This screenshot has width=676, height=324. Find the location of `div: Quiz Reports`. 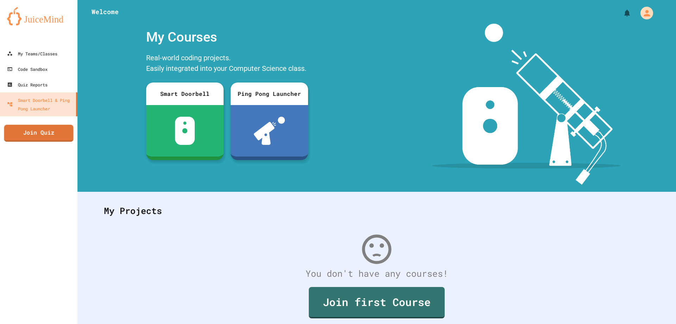

div: Quiz Reports is located at coordinates (27, 85).